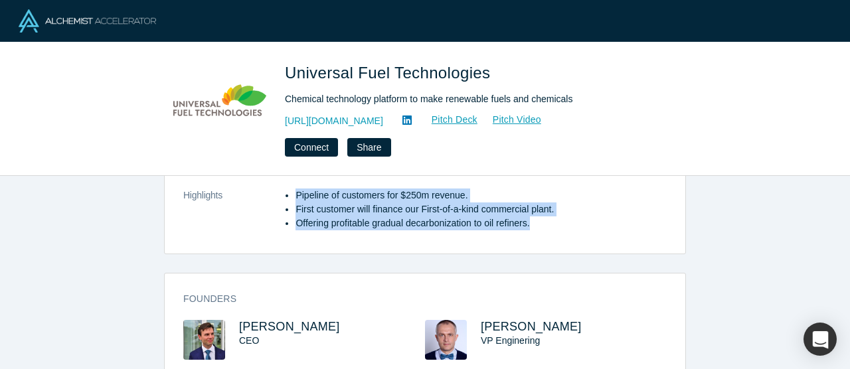 This screenshot has width=850, height=369. Describe the element at coordinates (369, 147) in the screenshot. I see `button: Share` at that location.